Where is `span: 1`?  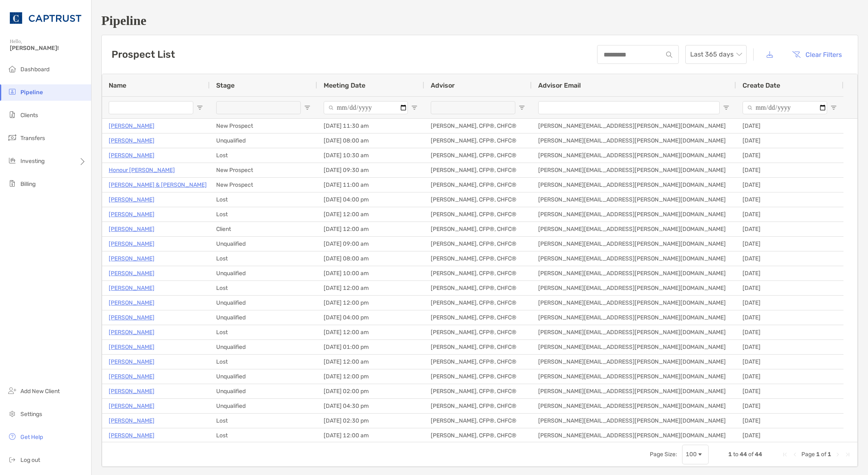 span: 1 is located at coordinates (830, 454).